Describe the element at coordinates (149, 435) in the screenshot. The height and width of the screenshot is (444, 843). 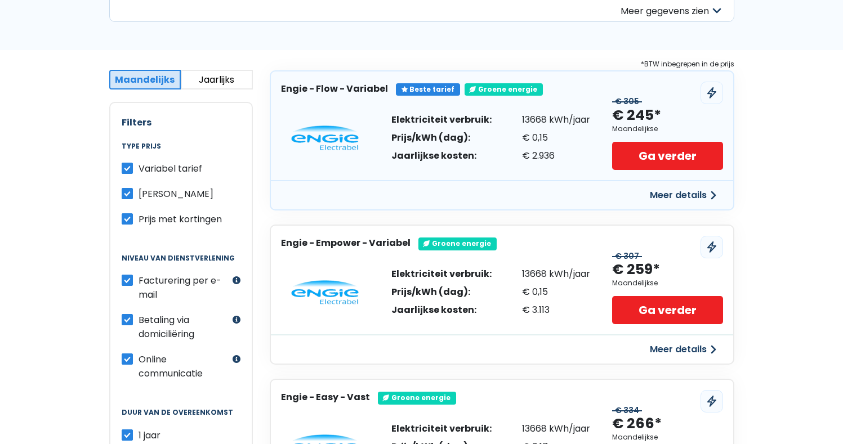
I see `span: 1 jaar` at that location.